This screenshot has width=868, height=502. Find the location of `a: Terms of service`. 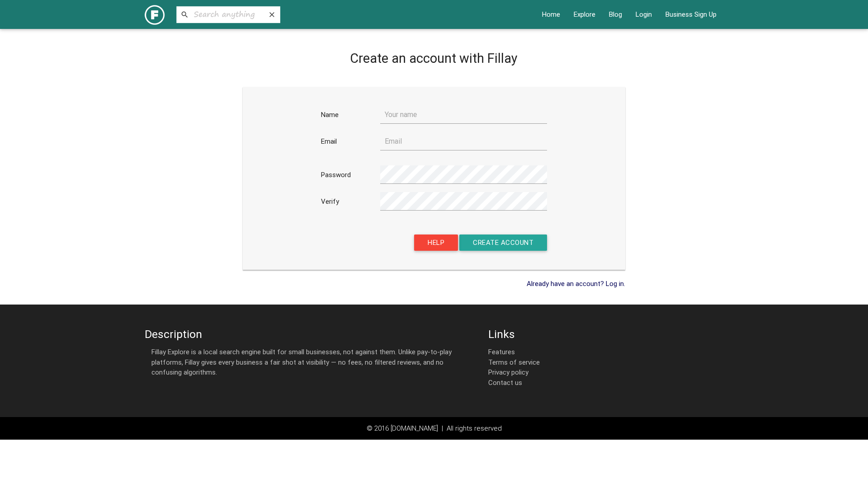

a: Terms of service is located at coordinates (514, 362).